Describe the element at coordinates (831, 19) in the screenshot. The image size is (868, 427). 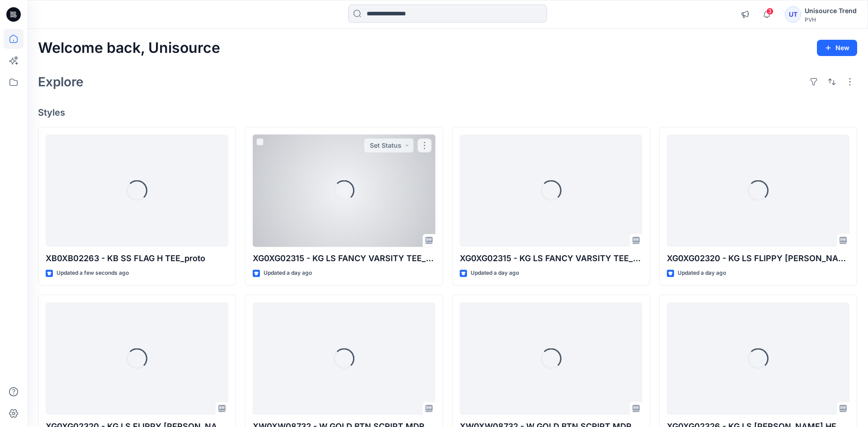
I see `div: PVH` at that location.